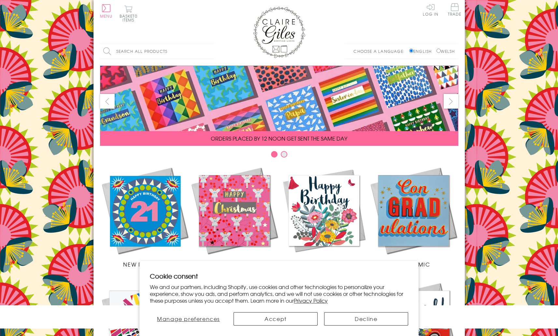 Image resolution: width=558 pixels, height=336 pixels. Describe the element at coordinates (211, 51) in the screenshot. I see `input: Search` at that location.